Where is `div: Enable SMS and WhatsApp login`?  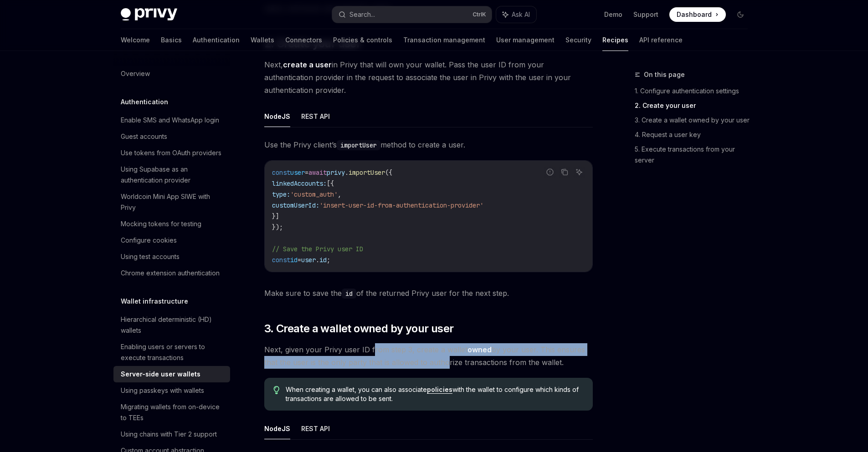
div: Enable SMS and WhatsApp login is located at coordinates (170, 120).